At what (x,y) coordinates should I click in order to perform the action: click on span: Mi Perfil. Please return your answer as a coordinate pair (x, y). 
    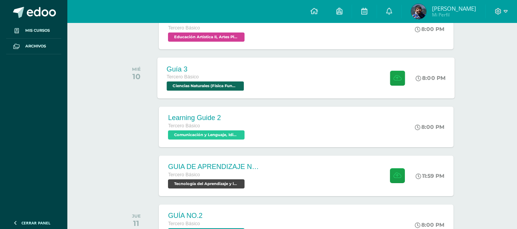
    Looking at the image, I should click on (454, 15).